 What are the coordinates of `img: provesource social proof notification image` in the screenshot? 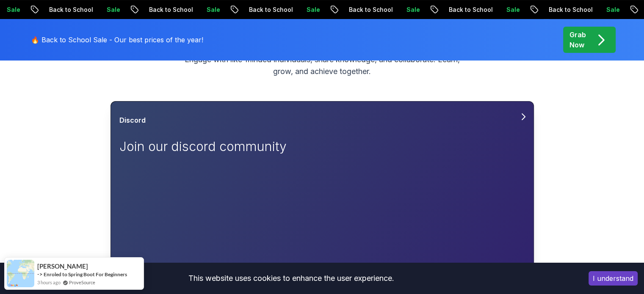 It's located at (21, 273).